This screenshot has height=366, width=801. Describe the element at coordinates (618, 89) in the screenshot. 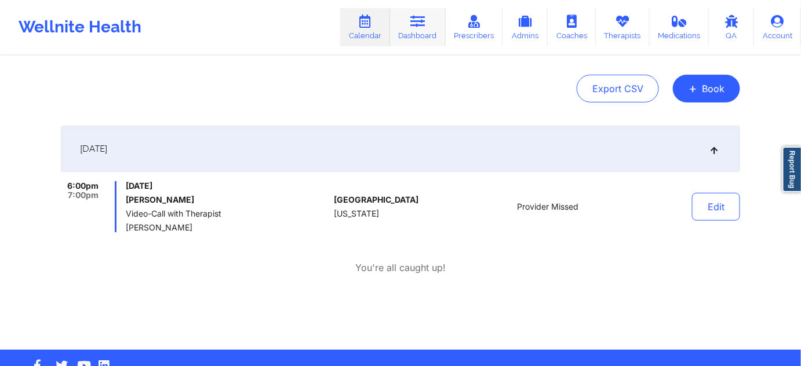

I see `button: Export CSV` at that location.